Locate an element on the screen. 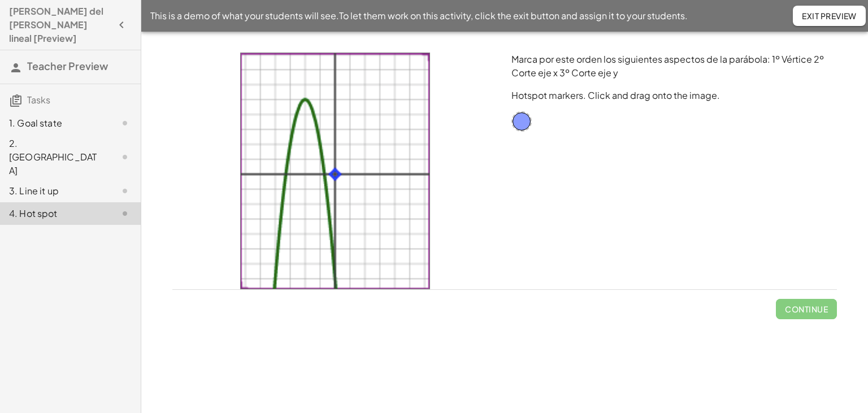 This screenshot has width=868, height=413. span: Tasks is located at coordinates (39, 99).